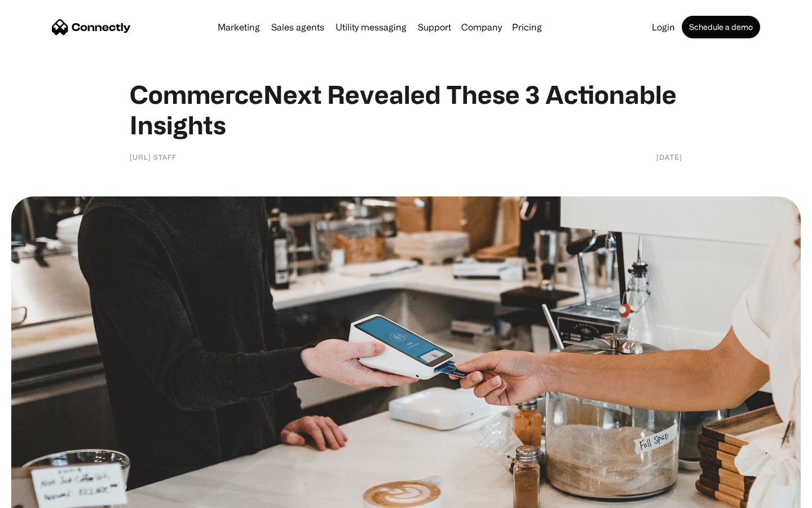 This screenshot has width=812, height=508. I want to click on aside: Language selected: English, so click(39, 496).